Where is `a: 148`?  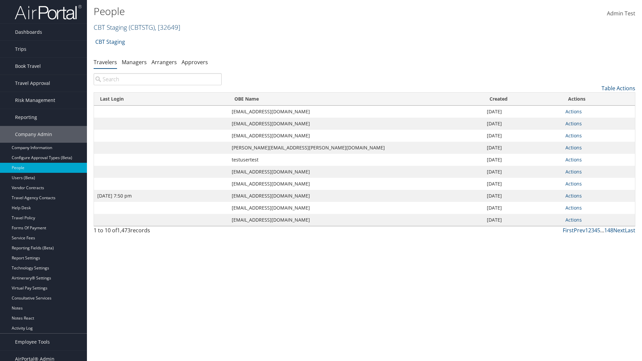
a: 148 is located at coordinates (608, 230).